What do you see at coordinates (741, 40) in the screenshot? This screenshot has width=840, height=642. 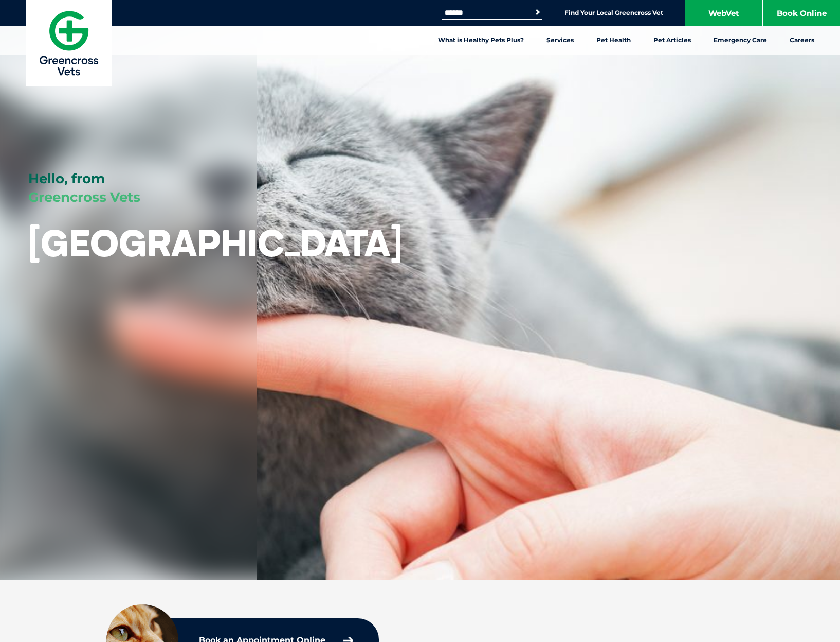 I see `a: Emergency Care` at bounding box center [741, 40].